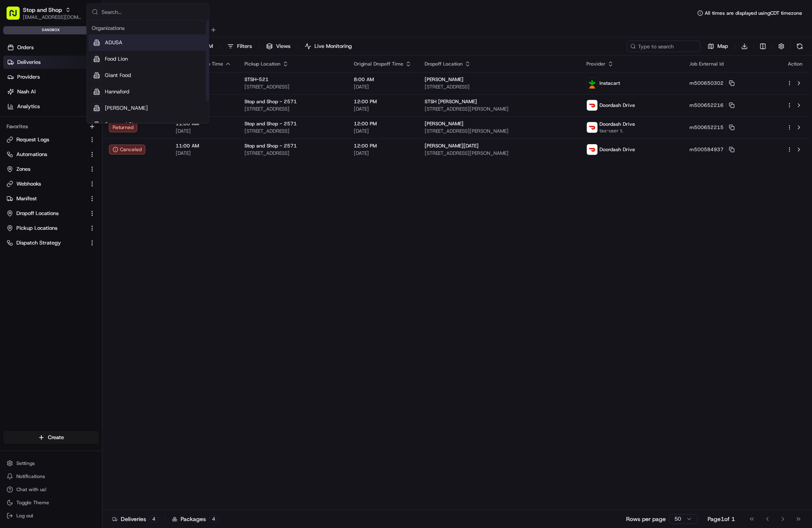 This screenshot has width=812, height=528. Describe the element at coordinates (148, 72) in the screenshot. I see `div: Suggestions` at that location.